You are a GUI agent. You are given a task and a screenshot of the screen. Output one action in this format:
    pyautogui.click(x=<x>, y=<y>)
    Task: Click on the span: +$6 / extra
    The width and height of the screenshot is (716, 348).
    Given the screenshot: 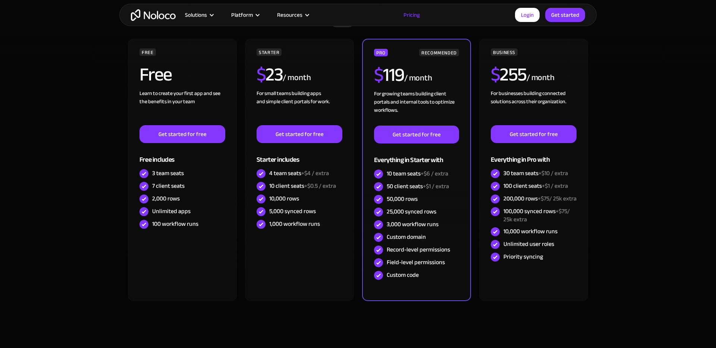 What is the action you would take?
    pyautogui.click(x=434, y=174)
    